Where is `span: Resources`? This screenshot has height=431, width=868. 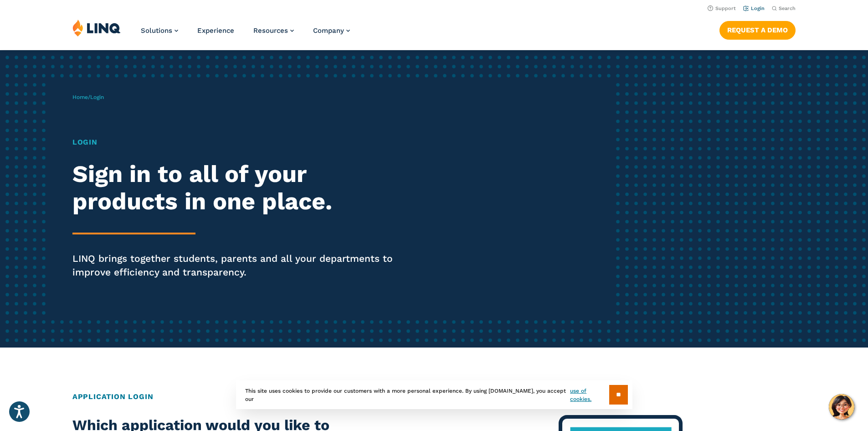 span: Resources is located at coordinates (270, 30).